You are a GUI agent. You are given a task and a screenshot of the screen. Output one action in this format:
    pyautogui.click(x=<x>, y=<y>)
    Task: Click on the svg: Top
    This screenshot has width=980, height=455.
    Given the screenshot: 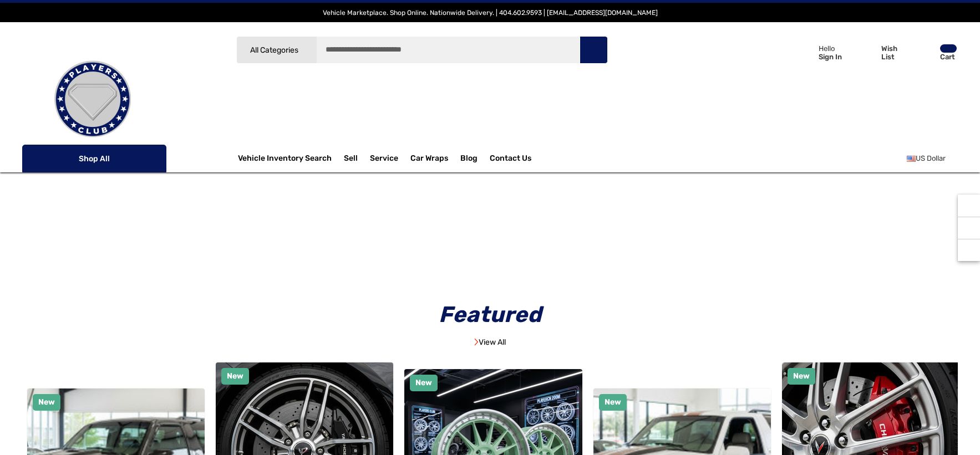 What is the action you would take?
    pyautogui.click(x=969, y=250)
    